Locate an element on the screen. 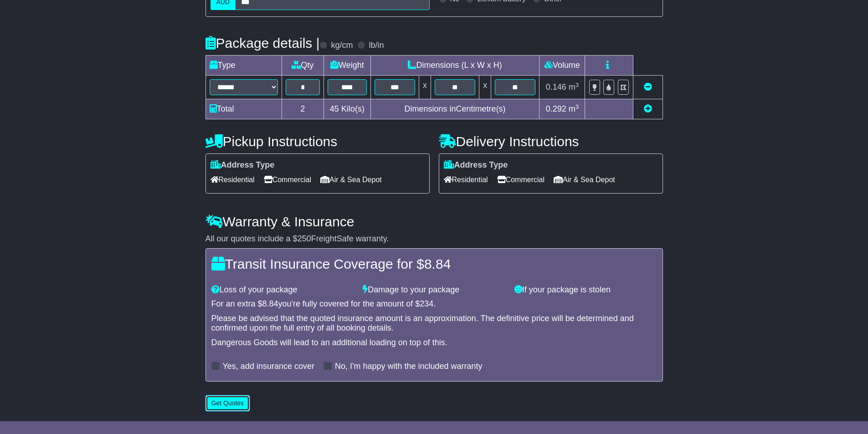  div: All our quotes include a $ FreightSafe warranty. is located at coordinates (434, 239).